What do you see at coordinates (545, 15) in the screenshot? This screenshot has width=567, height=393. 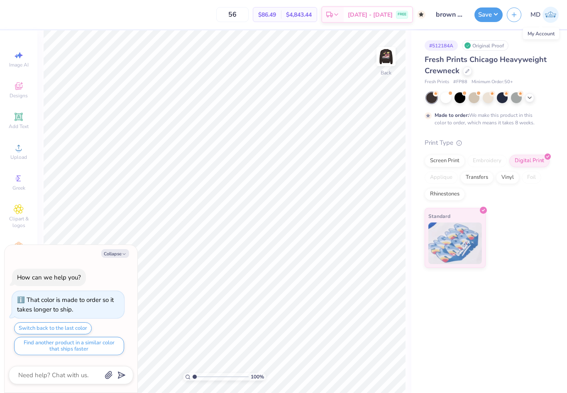 I see `a: MD` at bounding box center [545, 15].